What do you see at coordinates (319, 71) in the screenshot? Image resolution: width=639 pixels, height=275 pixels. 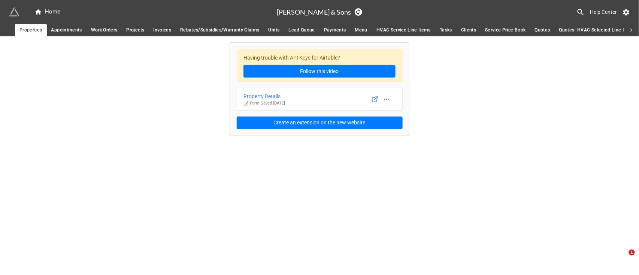 I see `a: Follow this video` at bounding box center [319, 71].